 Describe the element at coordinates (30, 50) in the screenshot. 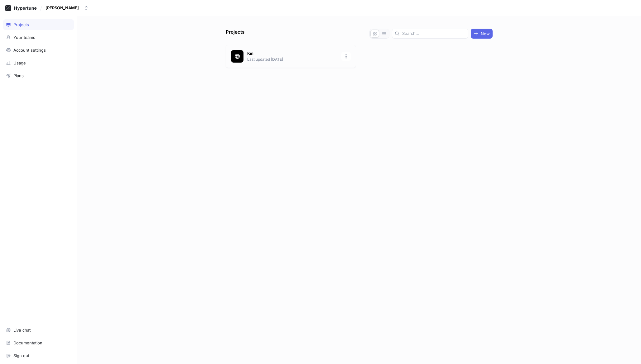

I see `div: Account settings` at that location.